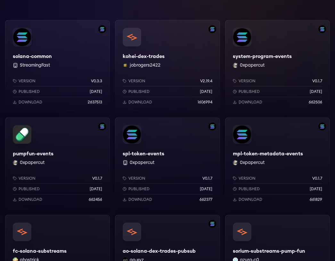 This screenshot has height=261, width=335. I want to click on p: 2637513, so click(95, 102).